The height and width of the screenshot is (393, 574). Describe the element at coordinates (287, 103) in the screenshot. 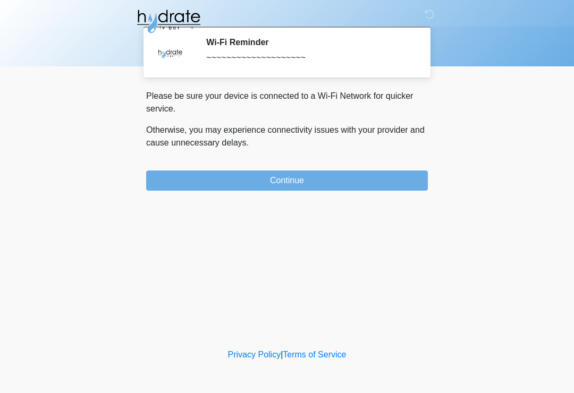

I see `p: Please be sure your device is connected to a Wi-Fi Network for quicker service.` at that location.